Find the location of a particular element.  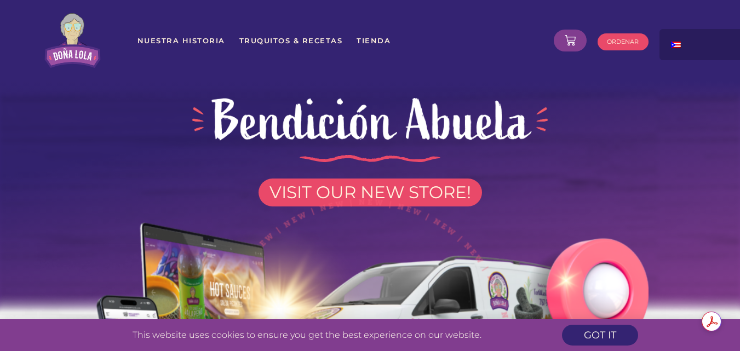

a: Tienda is located at coordinates (373, 41).